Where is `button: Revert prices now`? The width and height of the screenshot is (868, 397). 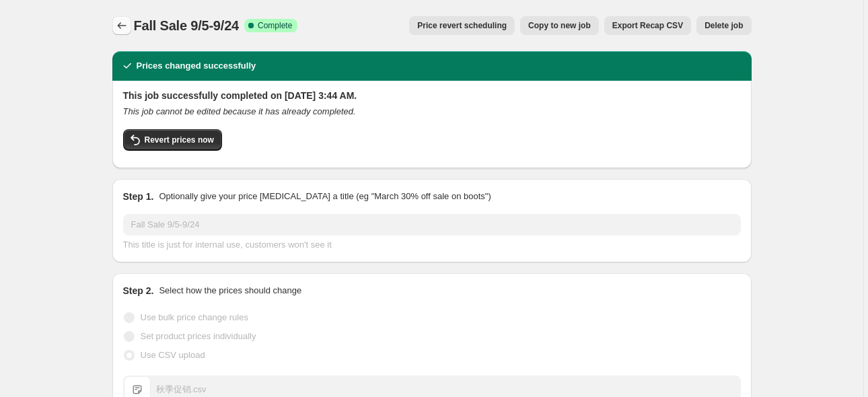 button: Revert prices now is located at coordinates (172, 140).